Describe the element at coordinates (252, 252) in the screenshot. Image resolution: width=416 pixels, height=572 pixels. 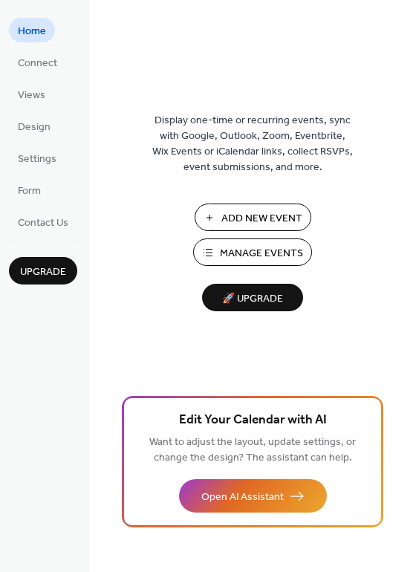
I see `button: Manage Events` at that location.